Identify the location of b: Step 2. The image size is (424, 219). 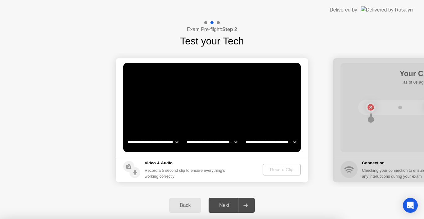
(230, 29).